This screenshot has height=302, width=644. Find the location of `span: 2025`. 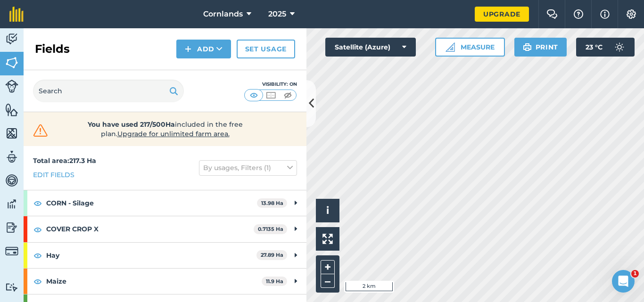

span: 2025 is located at coordinates (277, 14).